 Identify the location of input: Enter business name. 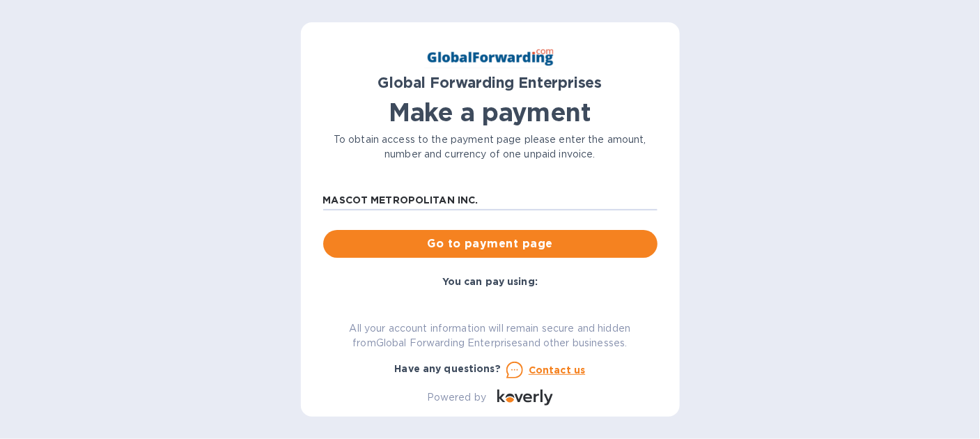
(490, 200).